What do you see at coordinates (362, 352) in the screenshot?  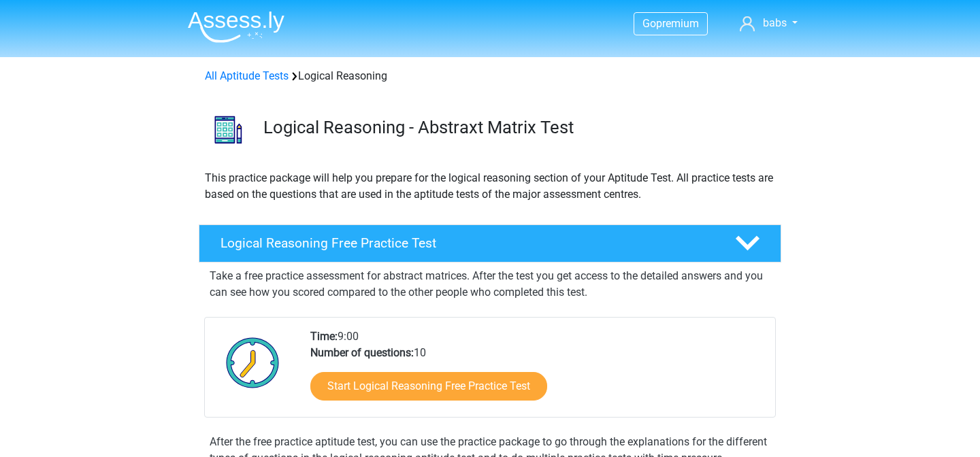 I see `b: Number of questions:` at bounding box center [362, 352].